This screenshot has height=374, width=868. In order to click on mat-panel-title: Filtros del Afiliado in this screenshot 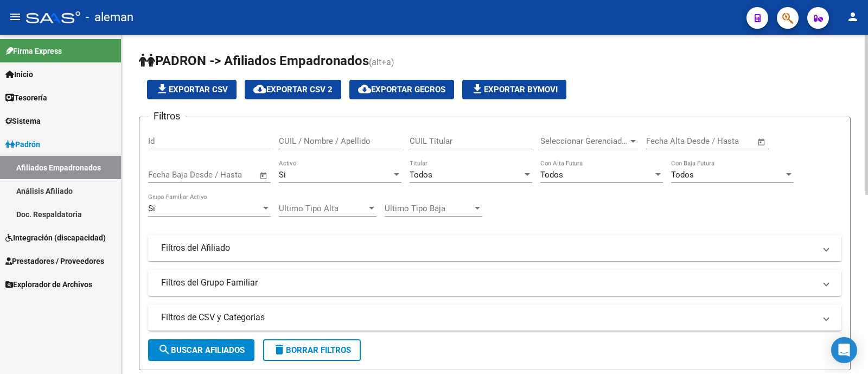, I will do `click(488, 248)`.